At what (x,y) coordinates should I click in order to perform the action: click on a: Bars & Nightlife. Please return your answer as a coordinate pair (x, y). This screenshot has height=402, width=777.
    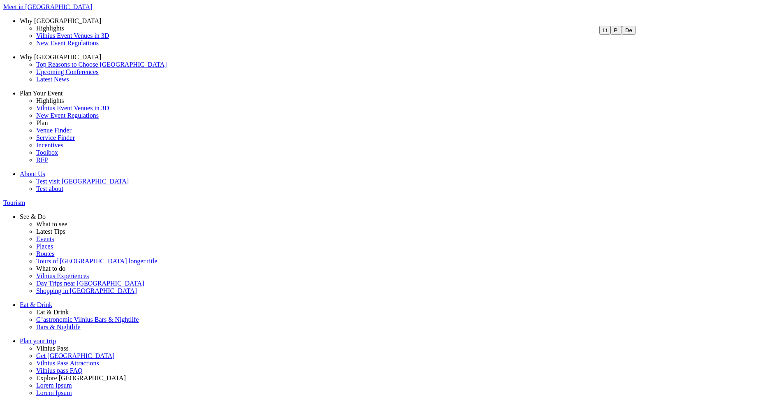
    Looking at the image, I should click on (405, 327).